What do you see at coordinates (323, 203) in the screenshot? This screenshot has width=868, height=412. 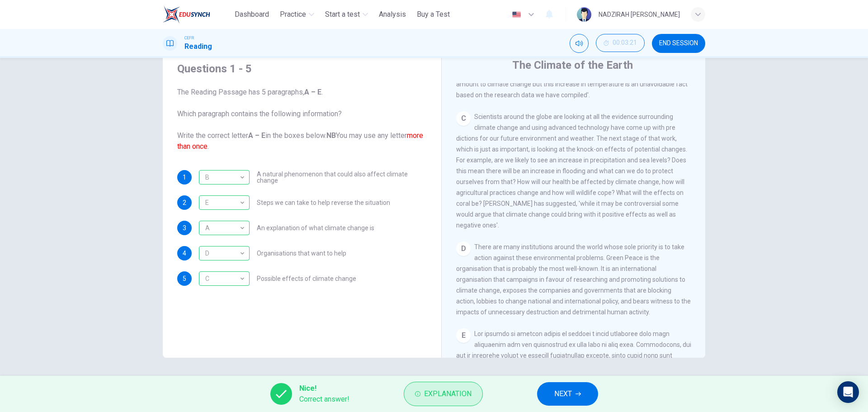 I see `span: Steps we can take to help reverse the situation` at bounding box center [323, 203].